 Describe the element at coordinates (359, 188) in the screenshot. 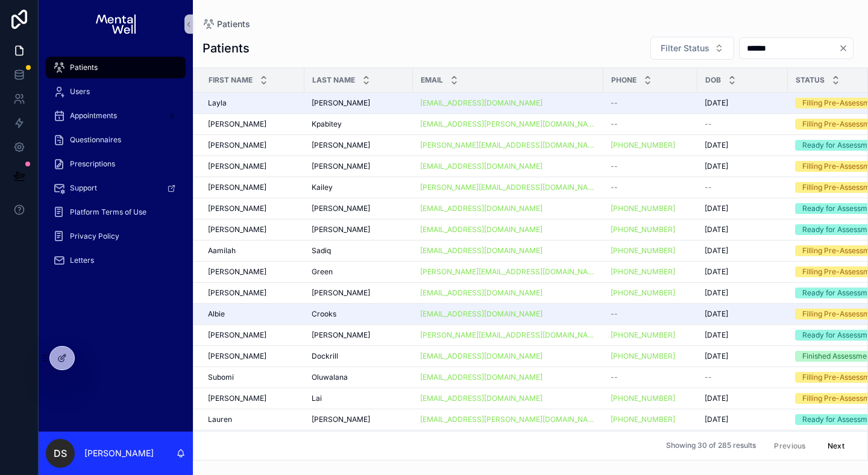

I see `a: Kailey` at that location.